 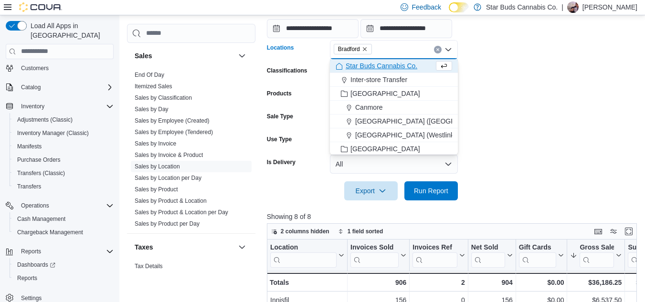 What do you see at coordinates (63, 232) in the screenshot?
I see `button: Chargeback Management` at bounding box center [63, 232].